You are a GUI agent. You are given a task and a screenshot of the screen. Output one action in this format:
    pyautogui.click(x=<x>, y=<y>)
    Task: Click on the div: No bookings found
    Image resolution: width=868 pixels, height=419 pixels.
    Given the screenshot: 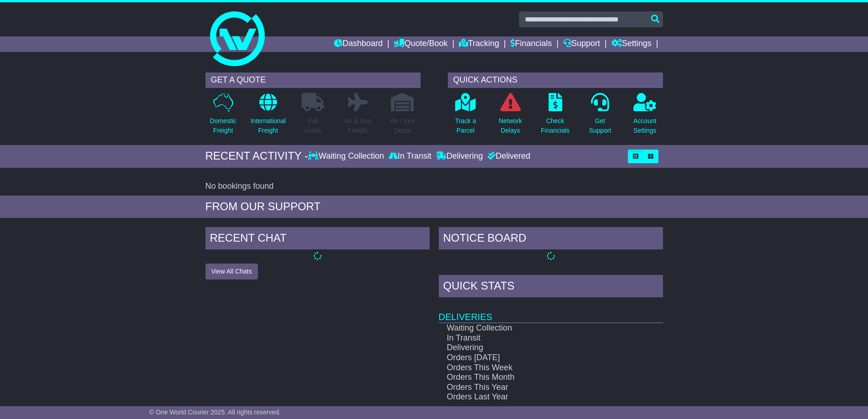 What is the action you would take?
    pyautogui.click(x=434, y=187)
    